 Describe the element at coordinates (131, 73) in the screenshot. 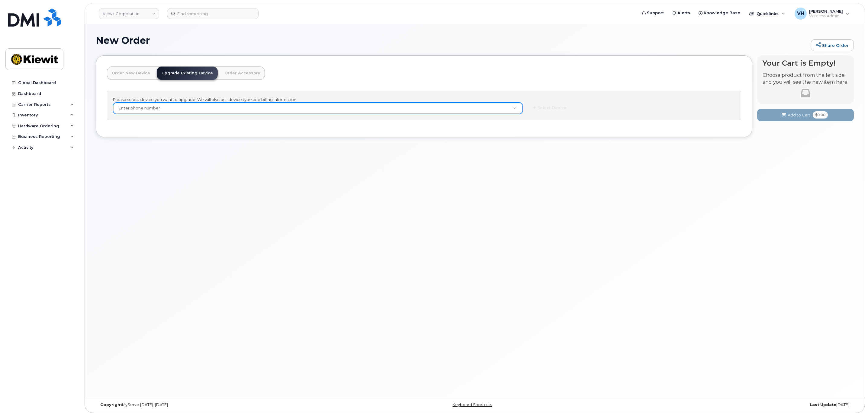

I see `a: Order New Device` at that location.